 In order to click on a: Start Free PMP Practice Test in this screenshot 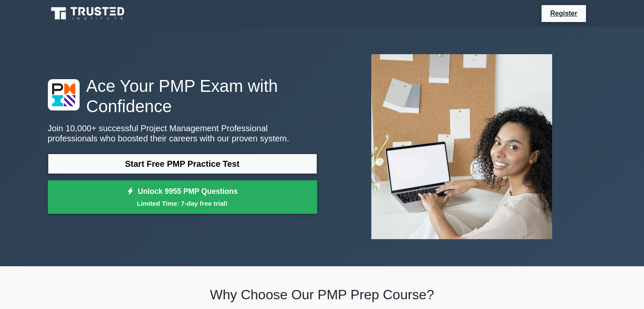, I will do `click(183, 164)`.